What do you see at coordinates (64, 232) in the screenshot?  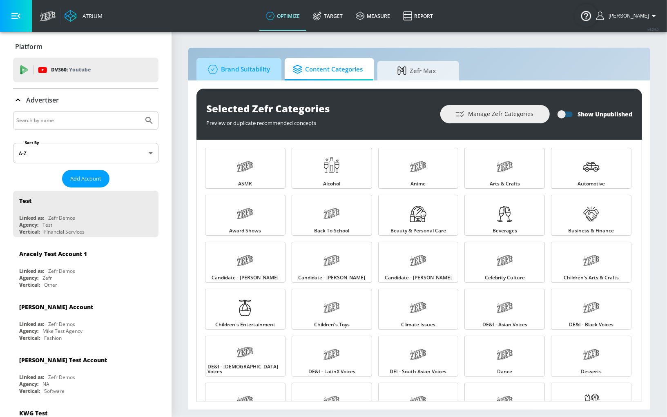 I see `div: Financial Services` at bounding box center [64, 232].